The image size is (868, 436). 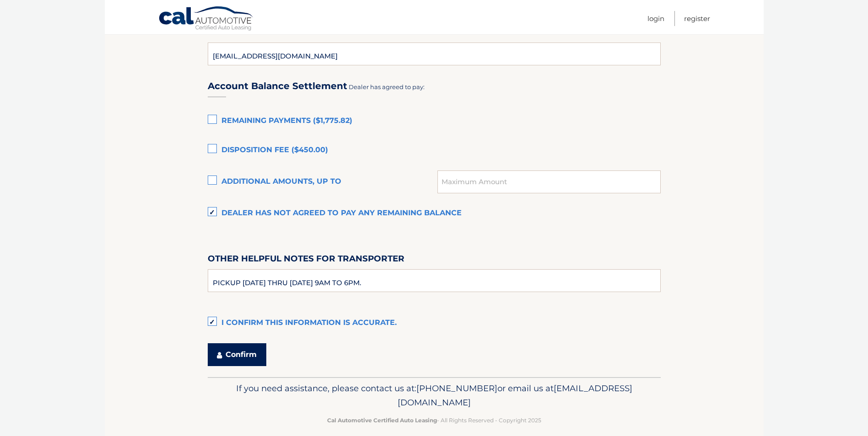 I want to click on button: Confirm, so click(x=237, y=354).